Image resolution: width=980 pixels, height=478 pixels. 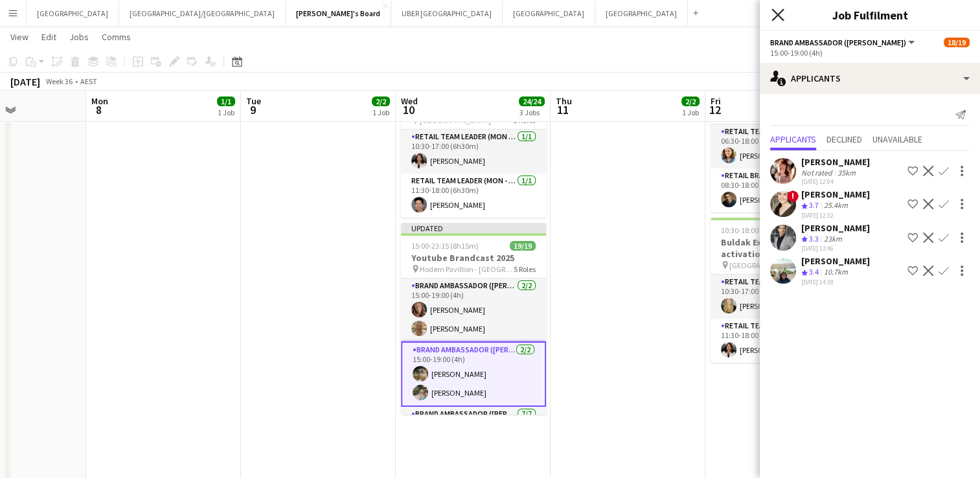 What do you see at coordinates (870, 78) in the screenshot?
I see `div: Applicants` at bounding box center [870, 78].